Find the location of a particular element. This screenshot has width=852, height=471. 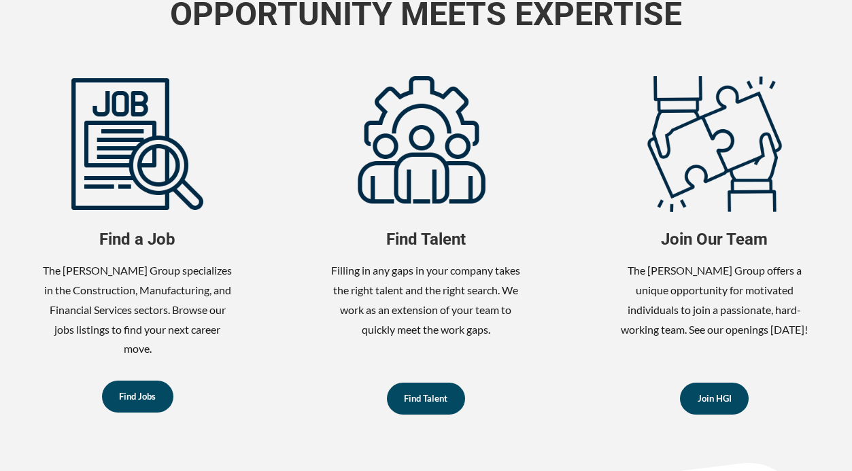

span: Find Jobs is located at coordinates (137, 397).